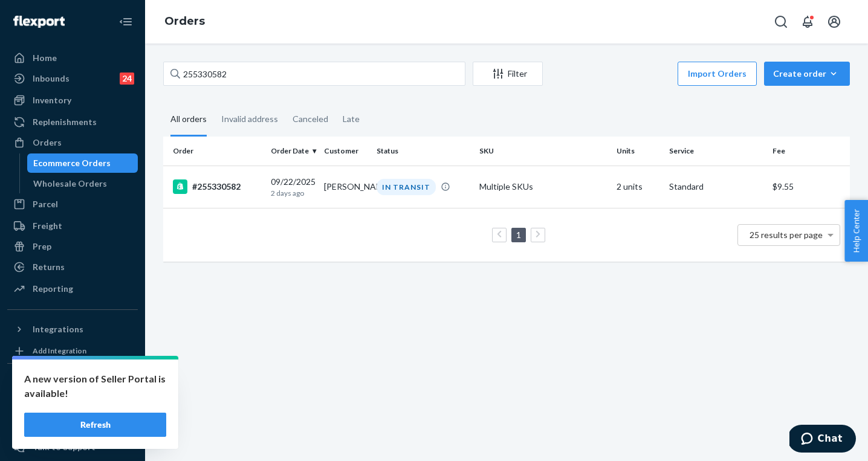  What do you see at coordinates (834, 22) in the screenshot?
I see `button: Open account menu` at bounding box center [834, 22].